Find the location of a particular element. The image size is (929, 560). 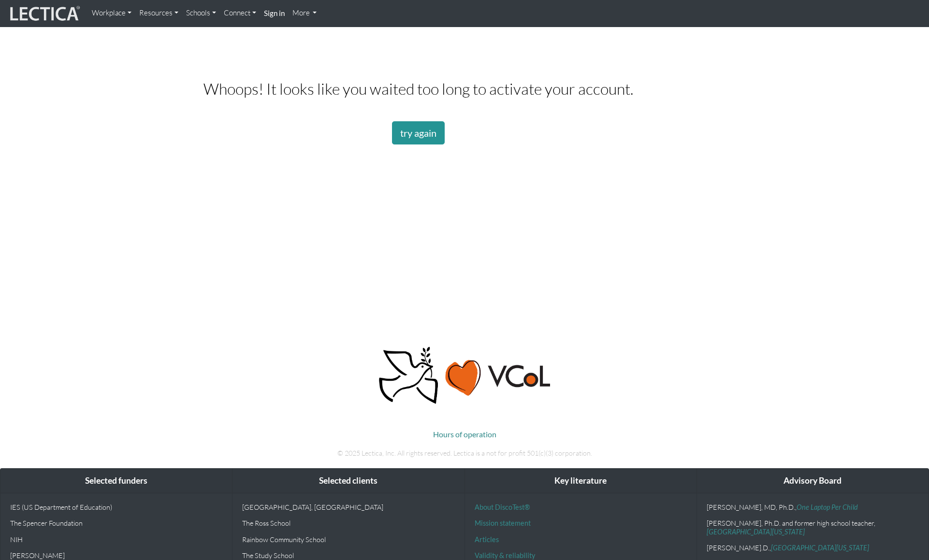

p: NIH is located at coordinates (116, 540).